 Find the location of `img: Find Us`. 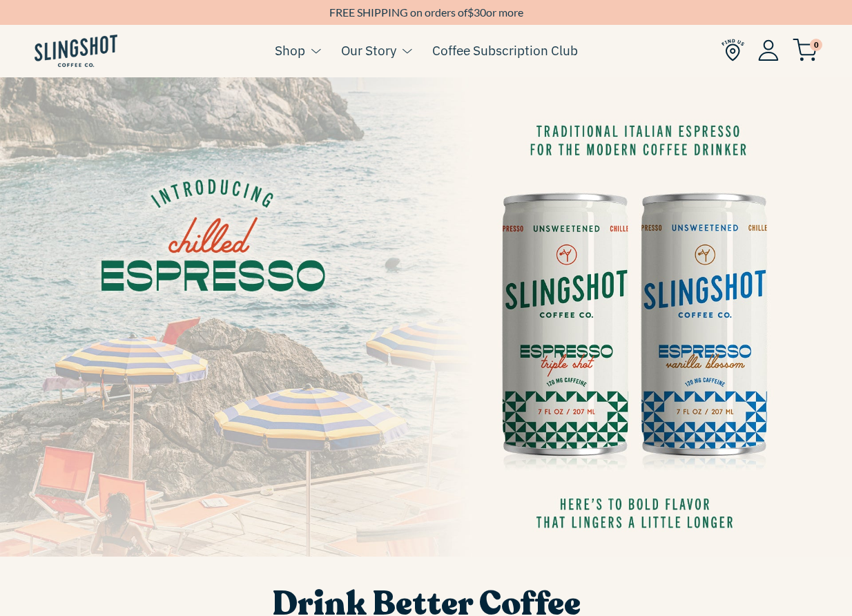

img: Find Us is located at coordinates (733, 50).